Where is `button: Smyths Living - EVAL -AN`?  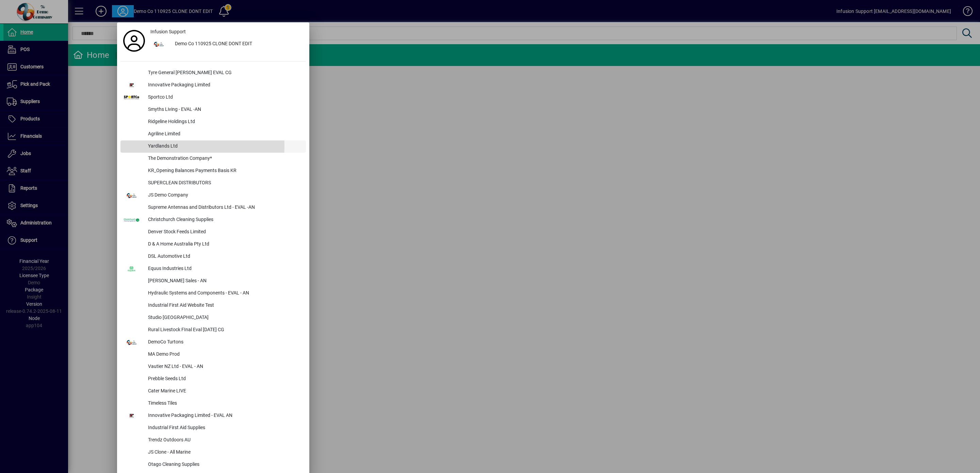 button: Smyths Living - EVAL -AN is located at coordinates (213, 110).